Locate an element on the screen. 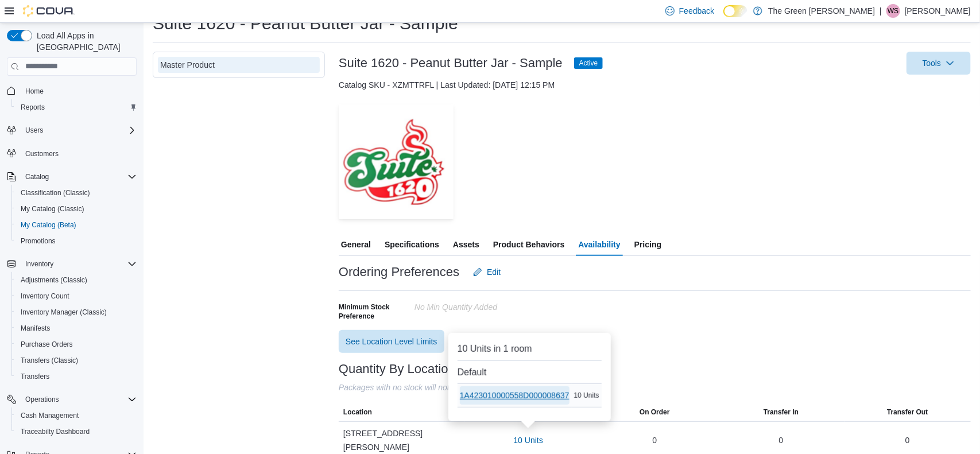 The image size is (980, 454). span: My Catalog (Beta) is located at coordinates (48, 224).